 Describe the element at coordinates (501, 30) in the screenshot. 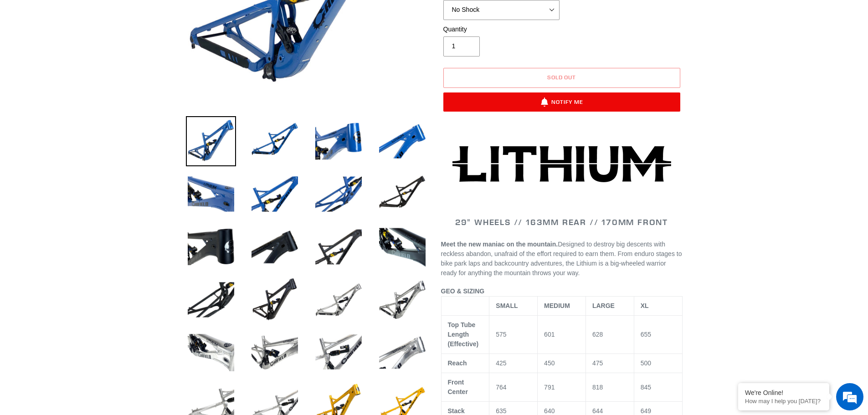

I see `label: Quantity` at that location.